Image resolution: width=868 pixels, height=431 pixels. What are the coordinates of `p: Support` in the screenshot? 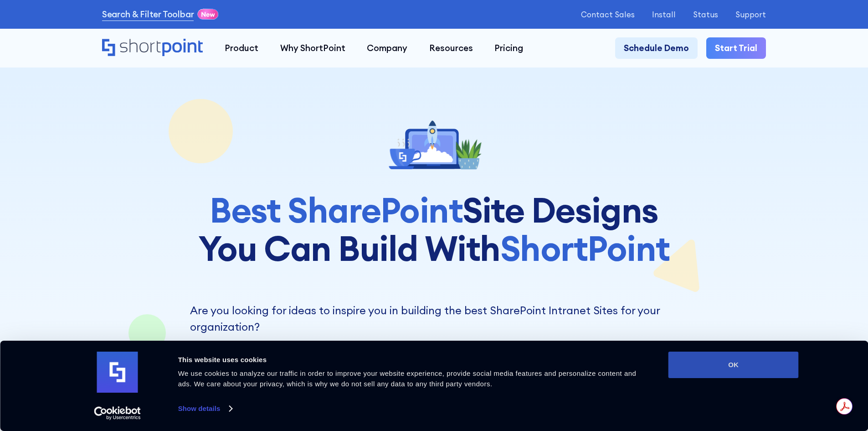 It's located at (751, 14).